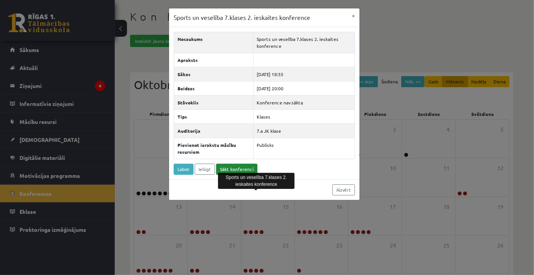 The height and width of the screenshot is (275, 534). What do you see at coordinates (214, 131) in the screenshot?
I see `th: Auditorija` at bounding box center [214, 131].